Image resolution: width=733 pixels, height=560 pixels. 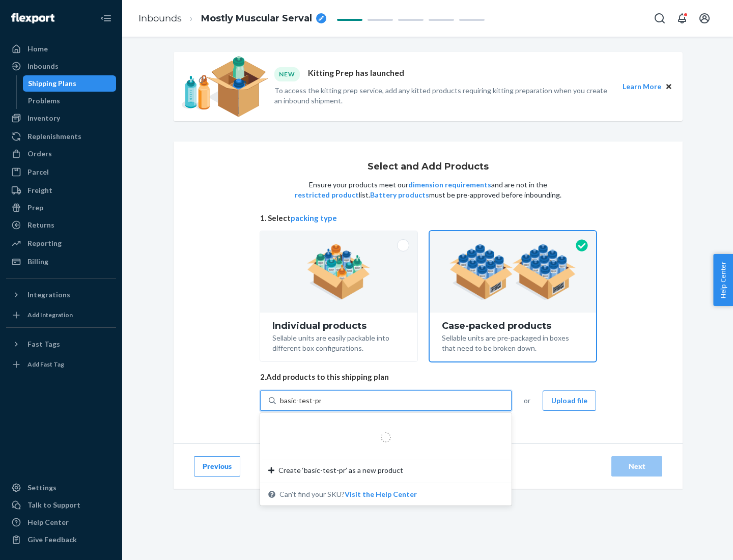 What do you see at coordinates (44, 101) in the screenshot?
I see `div: Problems` at bounding box center [44, 101].